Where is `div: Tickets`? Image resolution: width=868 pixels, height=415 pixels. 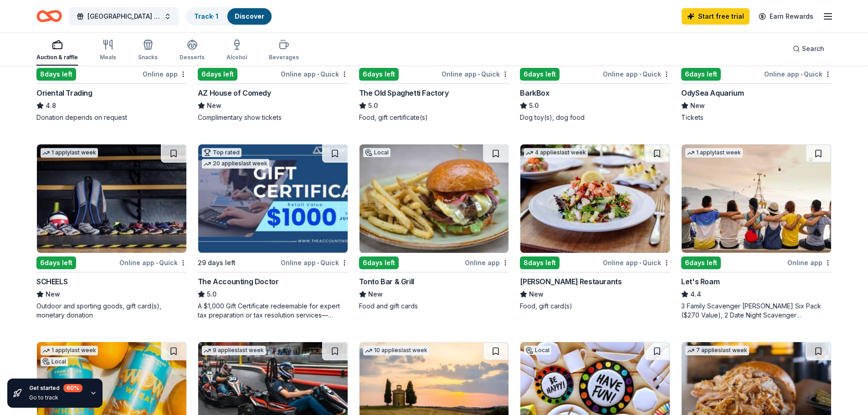 div: Tickets is located at coordinates (756, 118).